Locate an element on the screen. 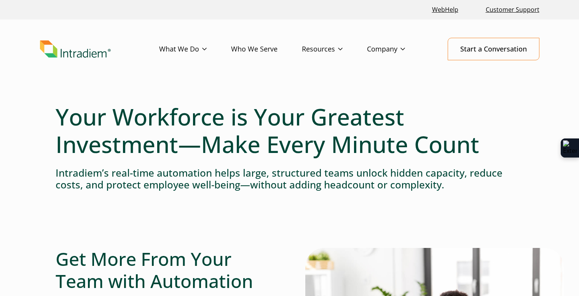 This screenshot has height=296, width=579. a: Link opens in a new window is located at coordinates (445, 10).